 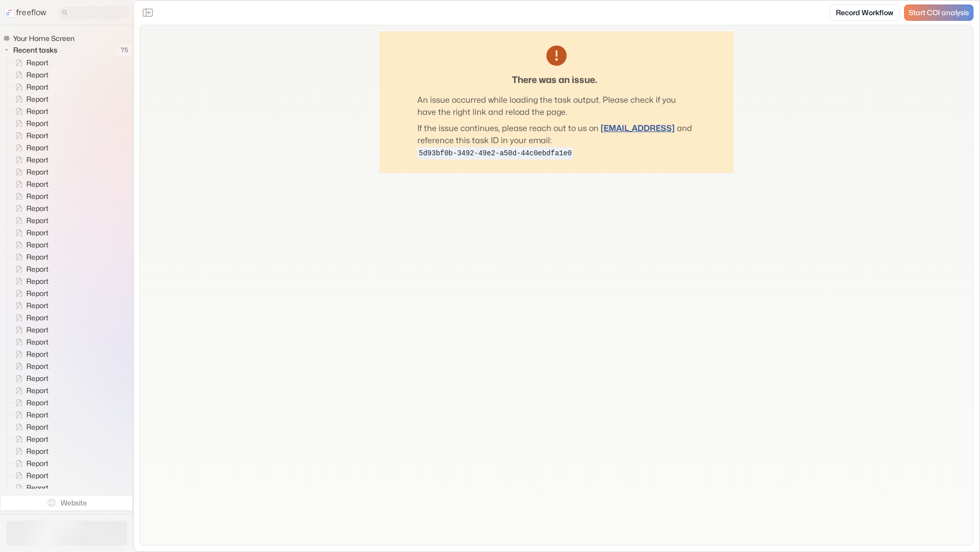 I want to click on span: Your Home Screen, so click(x=44, y=39).